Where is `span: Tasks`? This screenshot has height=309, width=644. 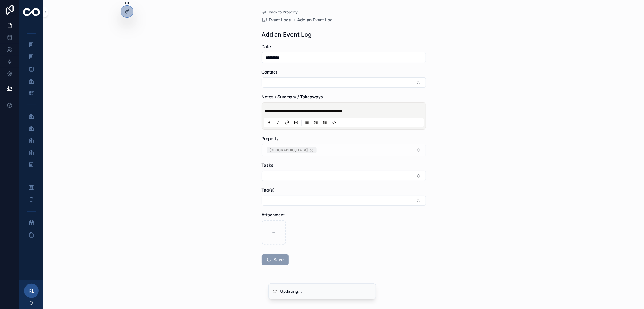 span: Tasks is located at coordinates (268, 165).